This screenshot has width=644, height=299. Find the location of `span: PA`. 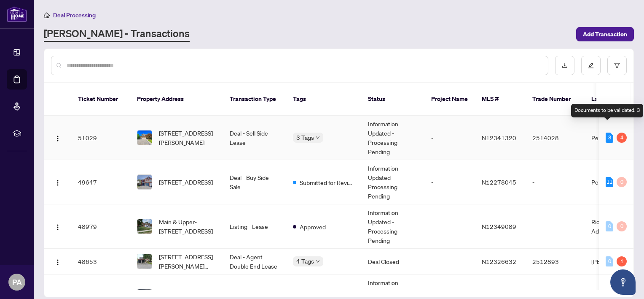

span: PA is located at coordinates (17, 282).